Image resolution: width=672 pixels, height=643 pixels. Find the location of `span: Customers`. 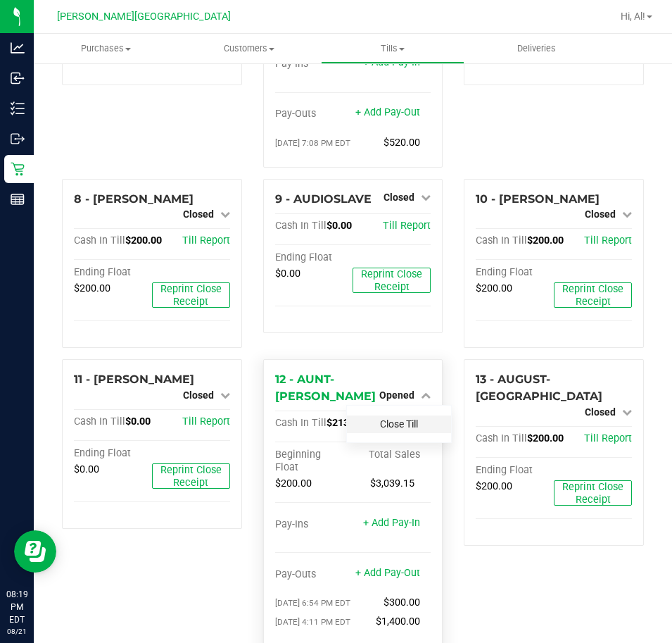

span: Customers is located at coordinates (249, 49).